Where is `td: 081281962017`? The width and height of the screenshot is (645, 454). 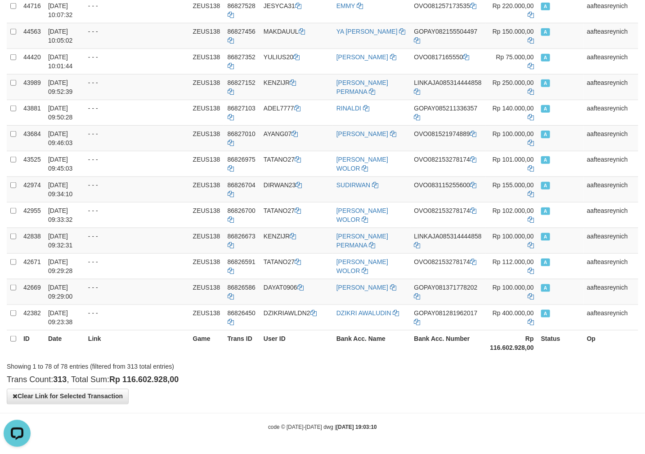
td: 081281962017 is located at coordinates (448, 317).